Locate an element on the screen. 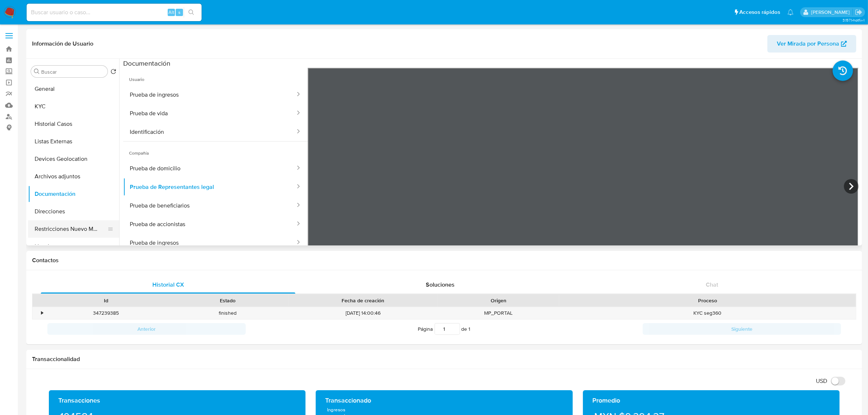 The width and height of the screenshot is (868, 415). span: 1 is located at coordinates (469, 329).